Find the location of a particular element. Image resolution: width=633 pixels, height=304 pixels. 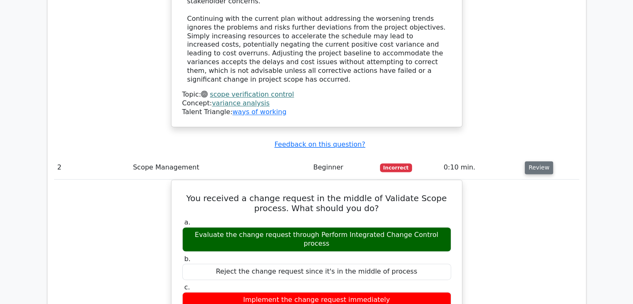

button: Review is located at coordinates (539, 167).